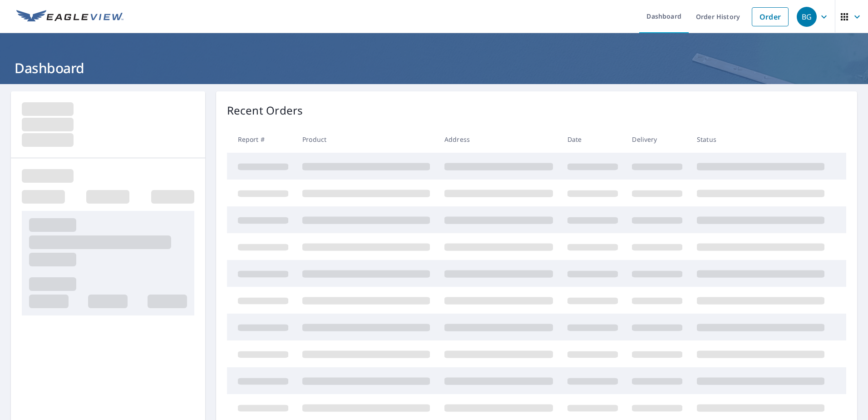 The image size is (868, 420). What do you see at coordinates (761, 139) in the screenshot?
I see `th: Status` at bounding box center [761, 139].